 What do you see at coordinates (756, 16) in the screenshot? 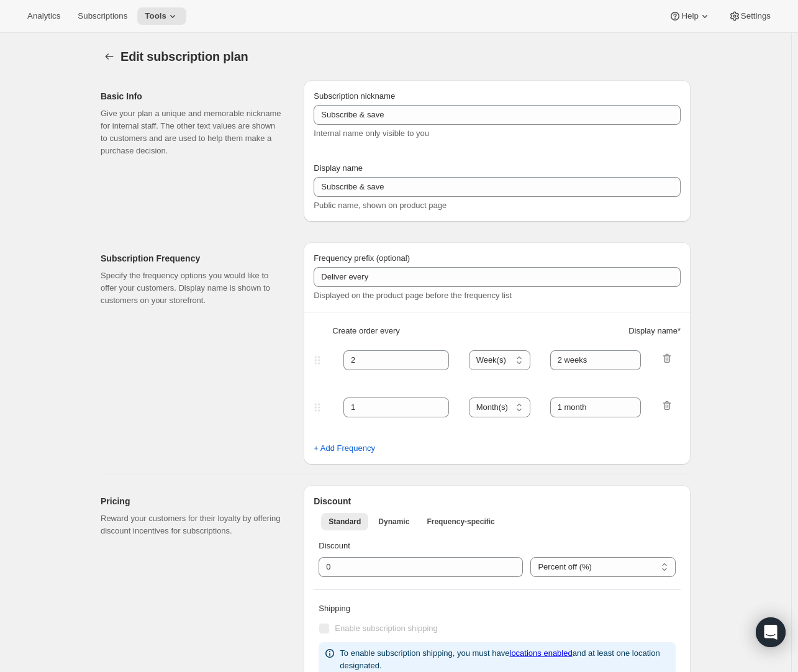
I see `span: Settings` at bounding box center [756, 16].